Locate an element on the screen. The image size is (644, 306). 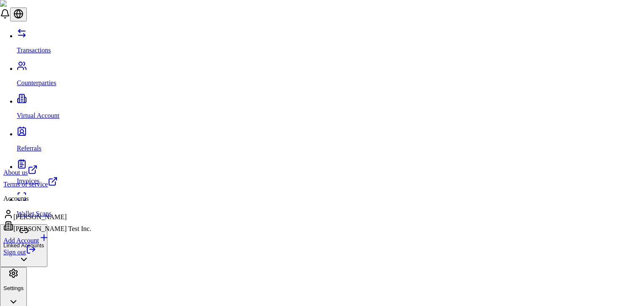
a: Terms of service is located at coordinates (47, 182).